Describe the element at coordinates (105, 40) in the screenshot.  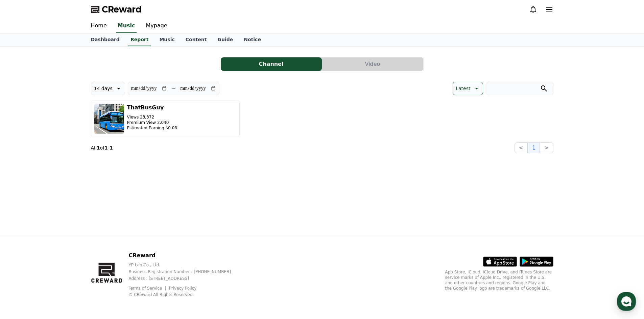
I see `a: Dashboard` at that location.